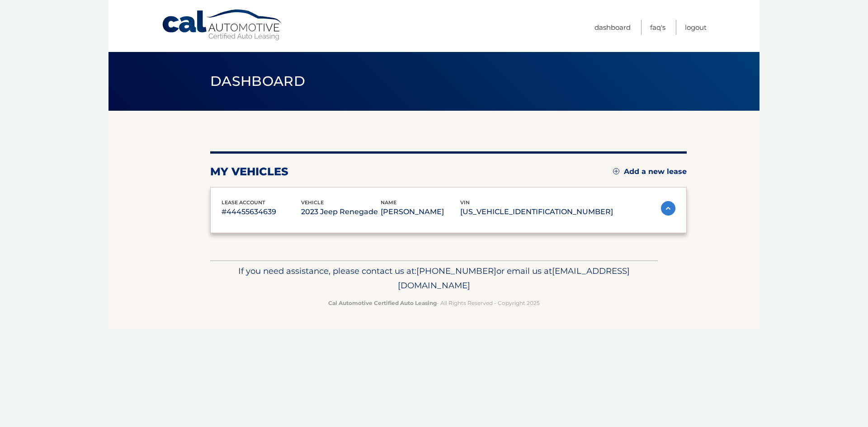 The image size is (868, 427). Describe the element at coordinates (312, 203) in the screenshot. I see `span: vehicle` at that location.